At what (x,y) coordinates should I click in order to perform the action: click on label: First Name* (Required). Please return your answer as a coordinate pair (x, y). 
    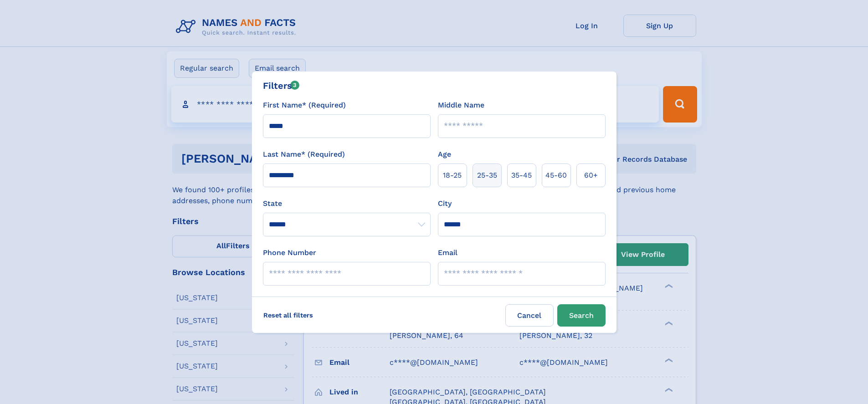
    Looking at the image, I should click on (304, 105).